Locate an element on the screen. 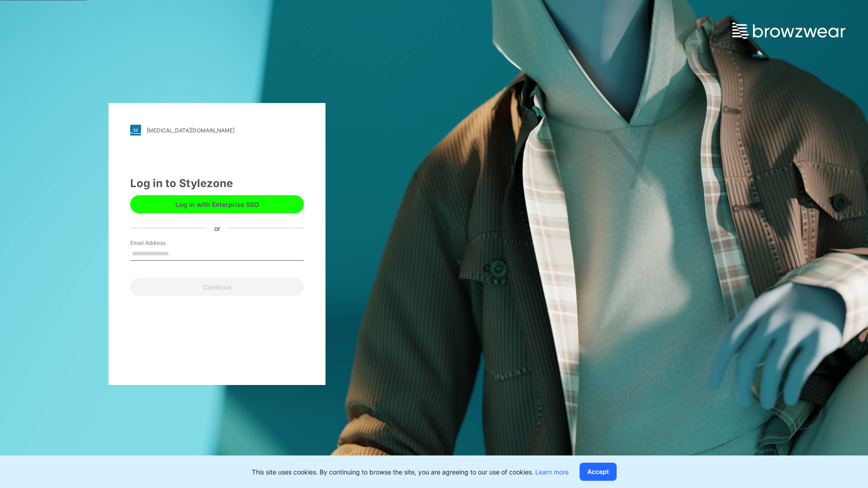 The height and width of the screenshot is (488, 868). img: stylezone-logo.562084cfcfab977791bfbf7441f1a819.svg is located at coordinates (136, 130).